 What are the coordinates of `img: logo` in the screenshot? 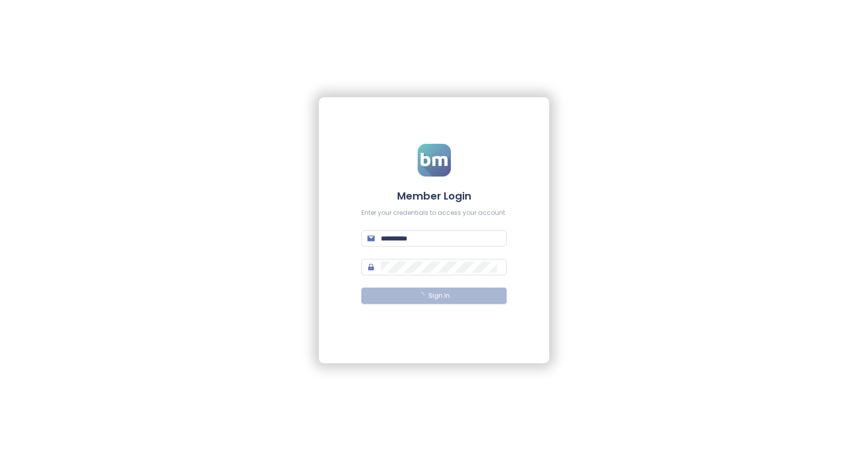 It's located at (434, 160).